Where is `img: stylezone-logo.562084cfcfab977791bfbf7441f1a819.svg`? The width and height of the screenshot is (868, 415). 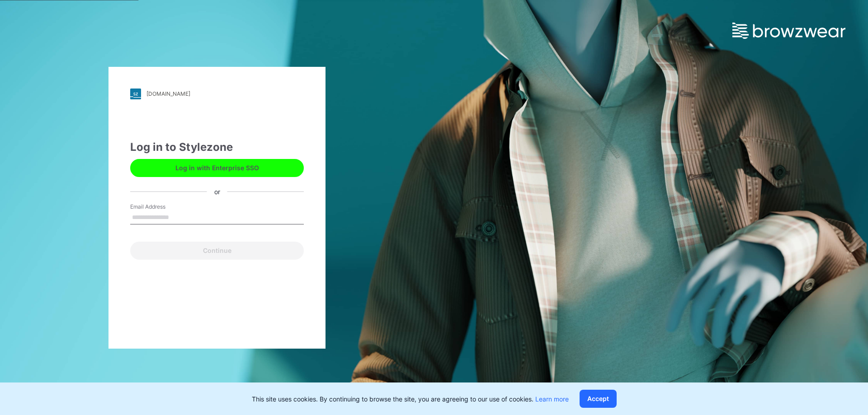
img: stylezone-logo.562084cfcfab977791bfbf7441f1a819.svg is located at coordinates (136, 94).